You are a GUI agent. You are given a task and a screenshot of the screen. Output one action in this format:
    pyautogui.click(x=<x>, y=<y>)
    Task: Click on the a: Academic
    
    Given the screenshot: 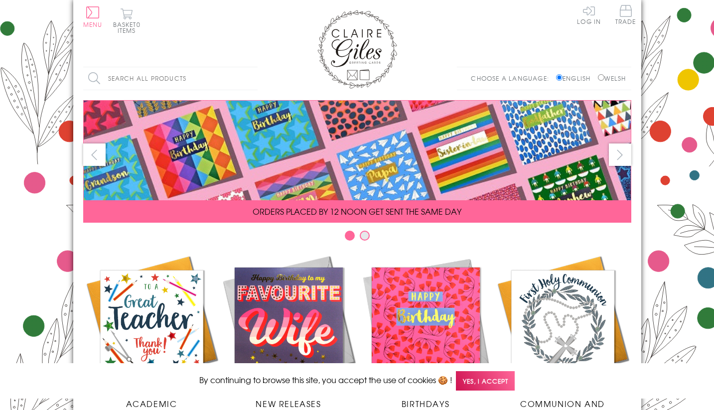 What is the action you would take?
    pyautogui.click(x=152, y=332)
    